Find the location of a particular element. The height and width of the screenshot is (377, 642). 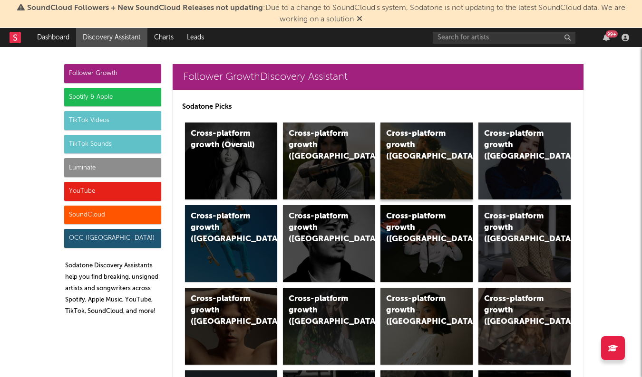

div: Luminate is located at coordinates (113, 168).